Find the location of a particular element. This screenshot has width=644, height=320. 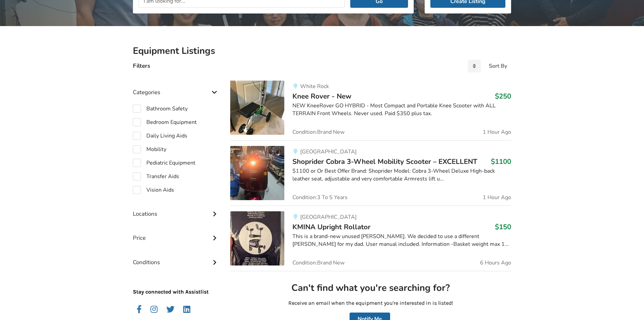

h2: Equipment Listings is located at coordinates (322, 51).